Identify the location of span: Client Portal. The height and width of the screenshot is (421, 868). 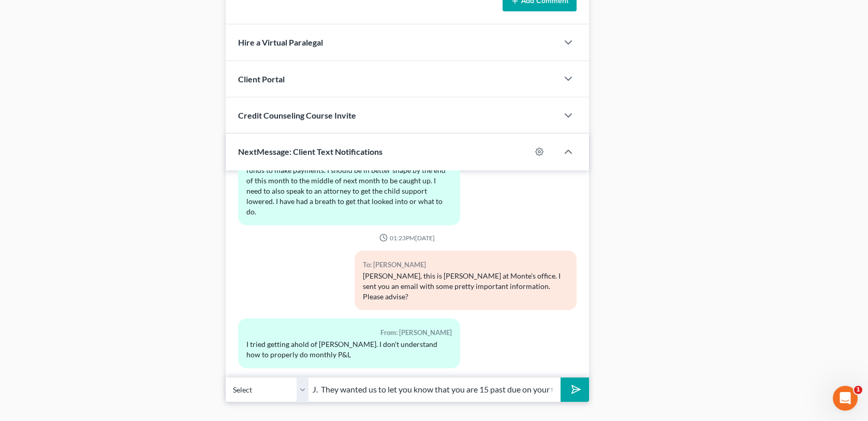
(262, 79).